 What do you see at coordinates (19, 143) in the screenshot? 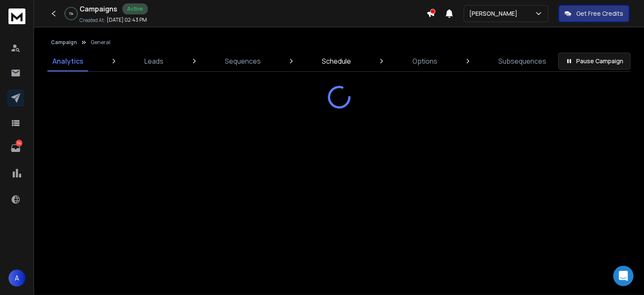
I see `p: 14` at bounding box center [19, 143].